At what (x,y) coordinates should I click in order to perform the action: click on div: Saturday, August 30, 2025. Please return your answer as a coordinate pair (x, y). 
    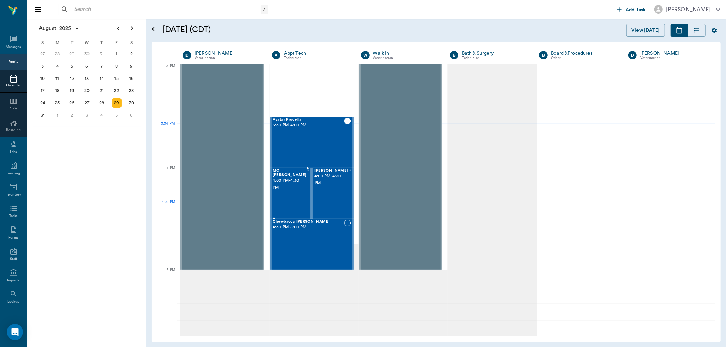
    Looking at the image, I should click on (131, 103).